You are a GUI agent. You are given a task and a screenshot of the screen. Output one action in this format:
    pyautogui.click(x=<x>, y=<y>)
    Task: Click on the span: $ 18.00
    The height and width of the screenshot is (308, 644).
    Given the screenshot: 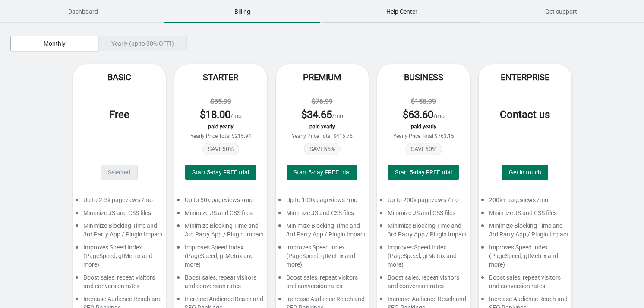 What is the action you would take?
    pyautogui.click(x=215, y=115)
    